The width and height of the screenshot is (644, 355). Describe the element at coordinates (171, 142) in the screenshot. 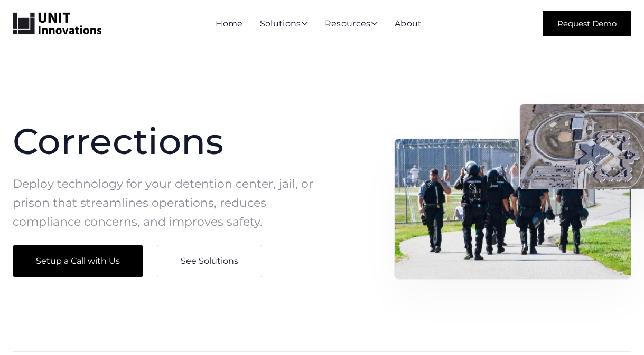

I see `h1: Corrections` at that location.